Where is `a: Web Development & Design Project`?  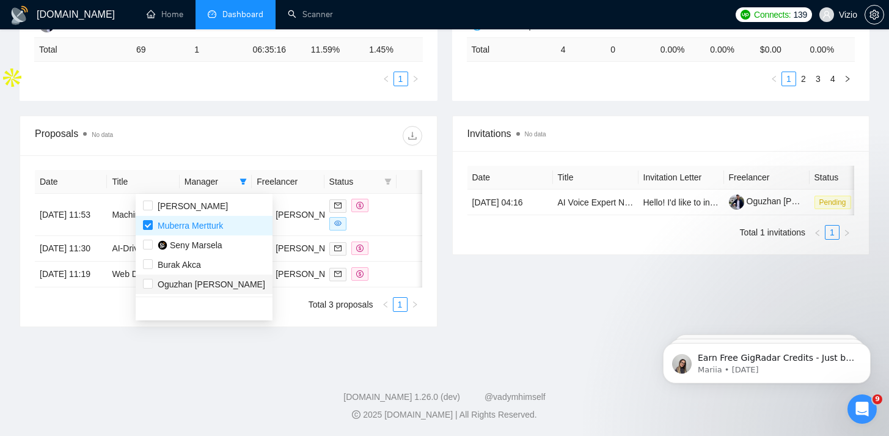
a: Web Development & Design Project is located at coordinates (180, 274).